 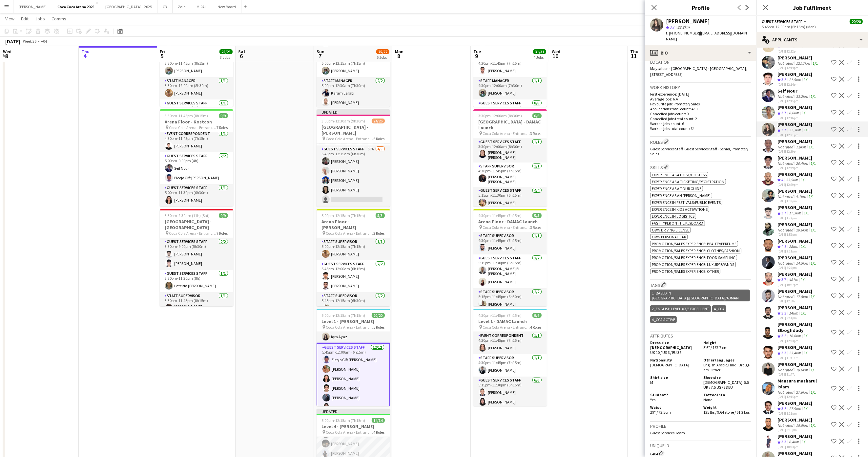 I want to click on div: 481m, so click(x=794, y=280).